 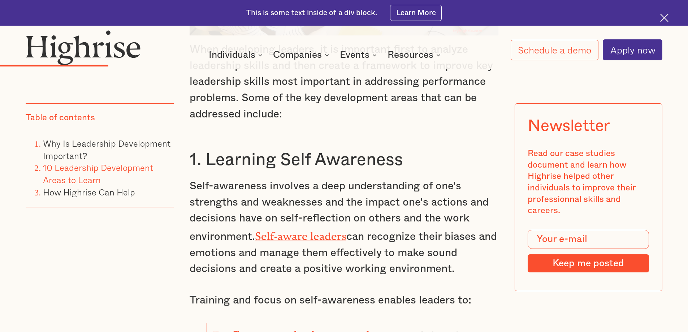 What do you see at coordinates (312, 13) in the screenshot?
I see `div: This is some text inside of a div block.` at bounding box center [312, 13].